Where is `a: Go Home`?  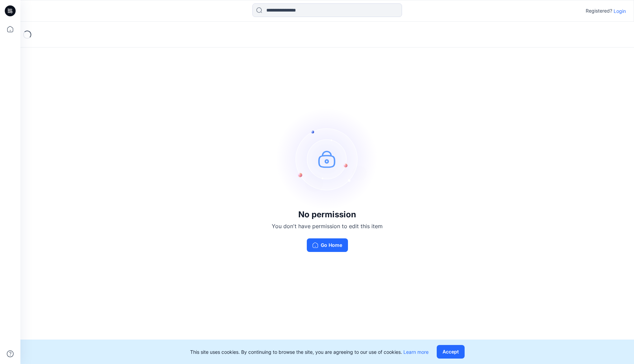
a: Go Home is located at coordinates (327, 245).